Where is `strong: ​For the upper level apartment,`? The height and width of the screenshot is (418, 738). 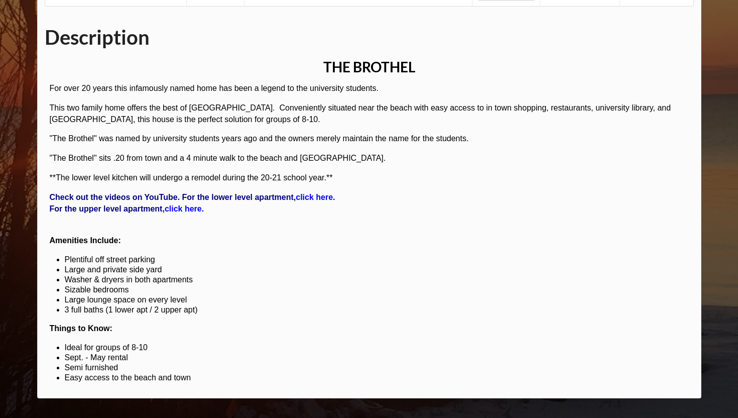 strong: ​For the upper level apartment, is located at coordinates (195, 203).